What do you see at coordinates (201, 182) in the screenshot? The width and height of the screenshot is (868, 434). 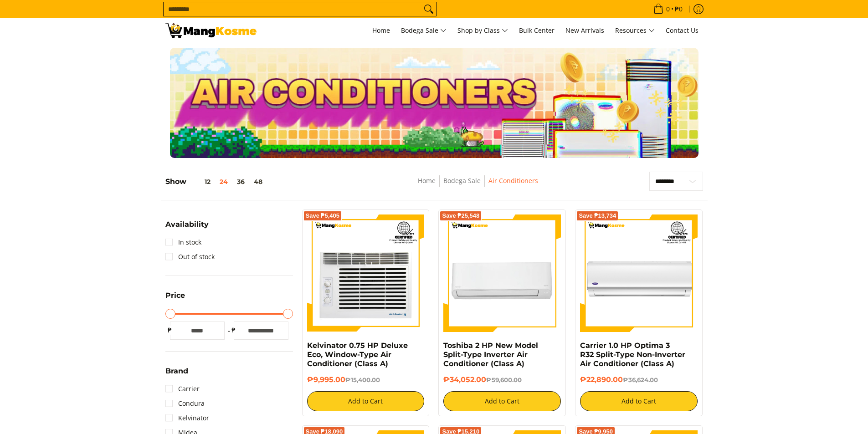 I see `button: 12` at bounding box center [201, 182].